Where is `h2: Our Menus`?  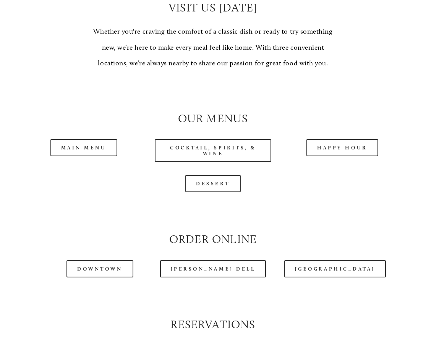
h2: Our Menus is located at coordinates (213, 118).